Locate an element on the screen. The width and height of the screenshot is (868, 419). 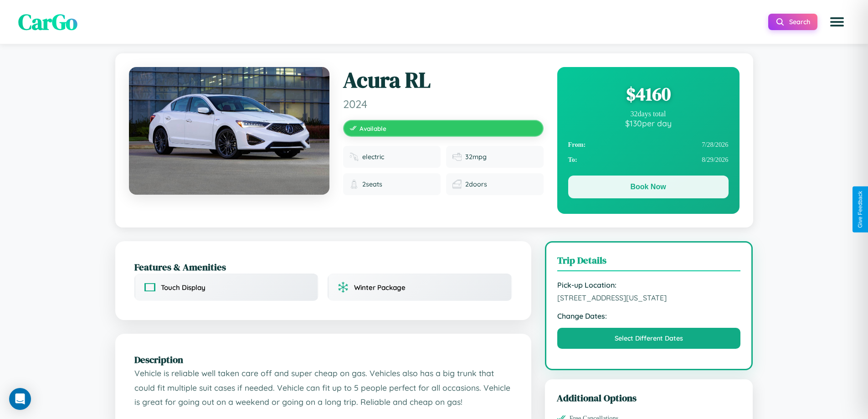
span: Available is located at coordinates (373, 128).